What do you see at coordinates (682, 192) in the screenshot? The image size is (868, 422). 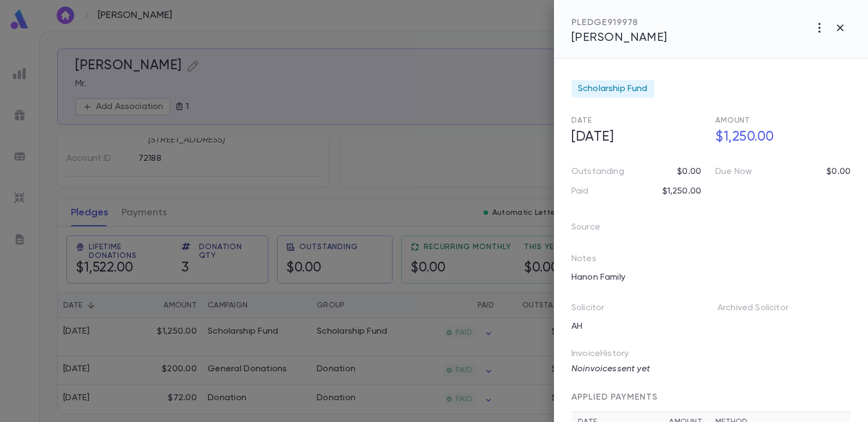 I see `p: $1,250.00` at bounding box center [682, 192].